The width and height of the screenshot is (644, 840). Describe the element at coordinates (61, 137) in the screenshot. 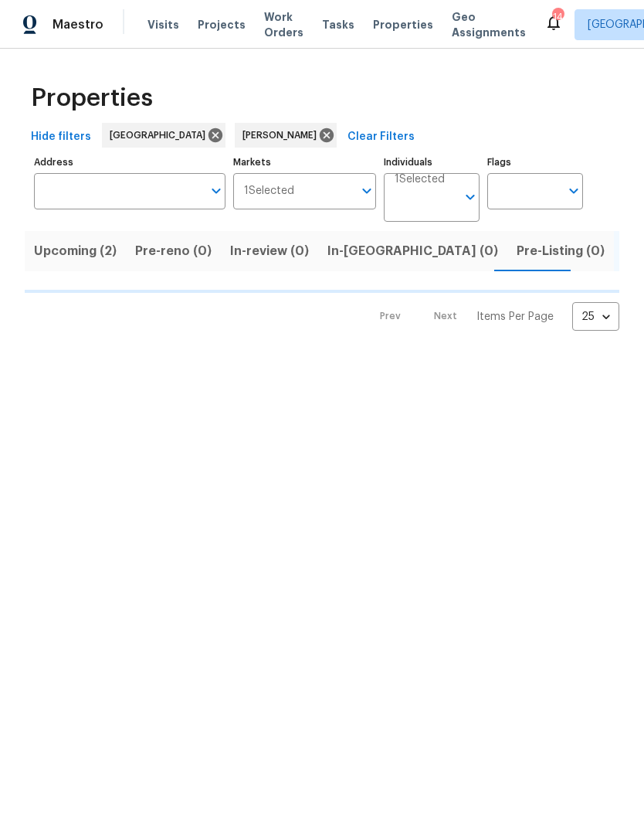

I see `button: Hide filters` at that location.